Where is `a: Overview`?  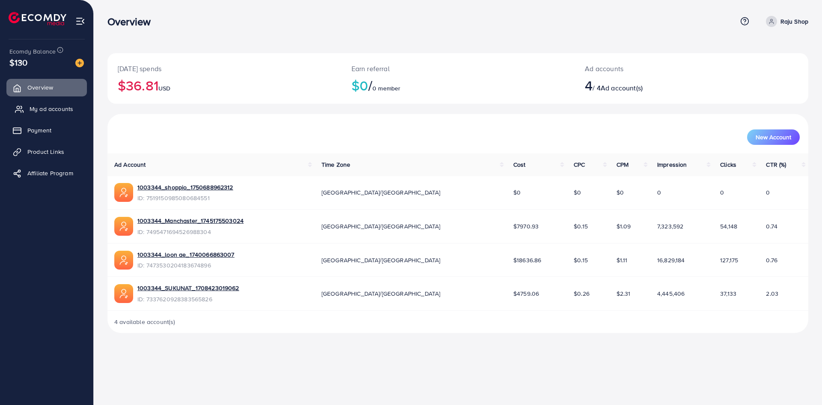
a: Overview is located at coordinates (47, 87).